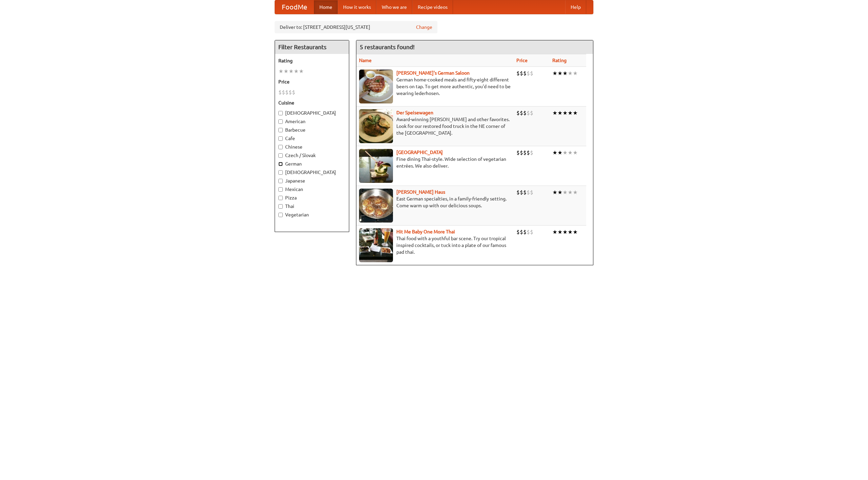 The width and height of the screenshot is (868, 480). Describe the element at coordinates (424, 27) in the screenshot. I see `a: Change` at that location.